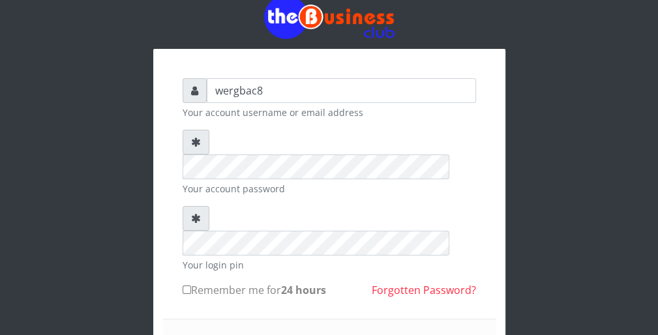 This screenshot has height=335, width=658. What do you see at coordinates (424, 290) in the screenshot?
I see `a: Forgotten Password?` at bounding box center [424, 290].